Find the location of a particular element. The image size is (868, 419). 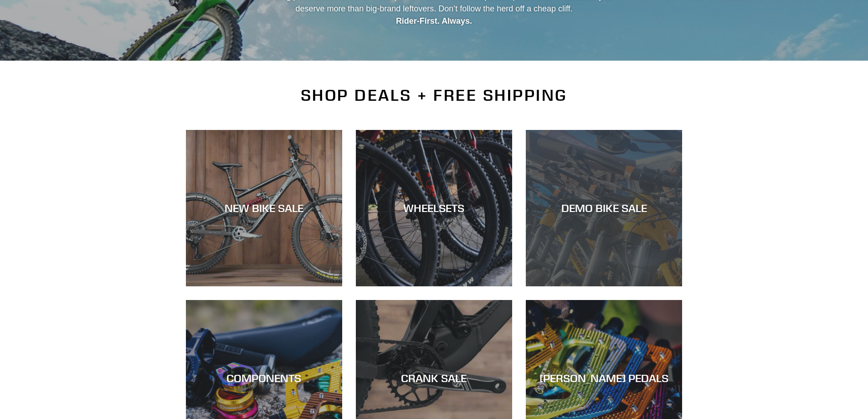

a: WHEELSETS is located at coordinates (434, 208).